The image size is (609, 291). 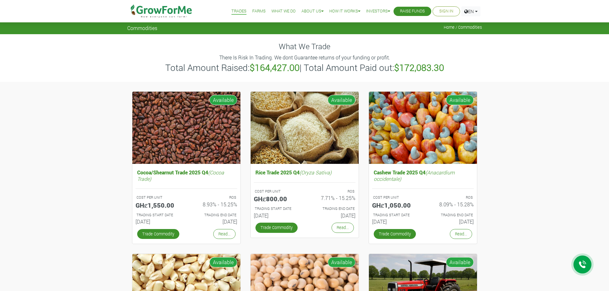 What do you see at coordinates (304, 46) in the screenshot?
I see `h4: What We Trade` at bounding box center [304, 46].